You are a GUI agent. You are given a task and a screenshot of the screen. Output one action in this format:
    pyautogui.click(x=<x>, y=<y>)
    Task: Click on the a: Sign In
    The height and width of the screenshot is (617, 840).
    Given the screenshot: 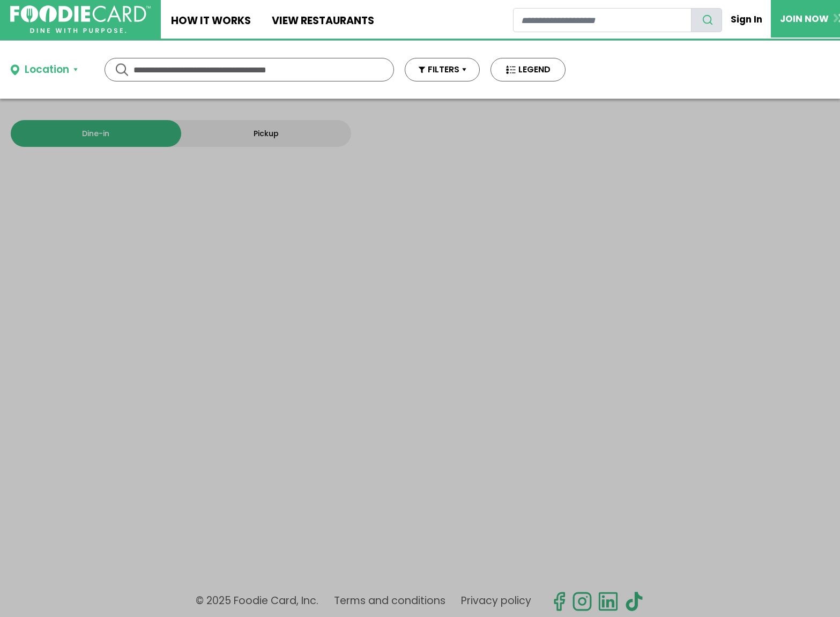 What is the action you would take?
    pyautogui.click(x=747, y=19)
    